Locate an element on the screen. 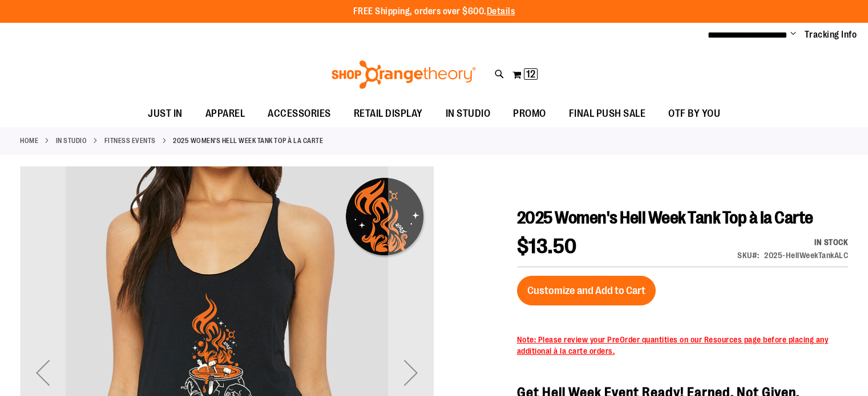  a: ACCESSORIES is located at coordinates (299, 114).